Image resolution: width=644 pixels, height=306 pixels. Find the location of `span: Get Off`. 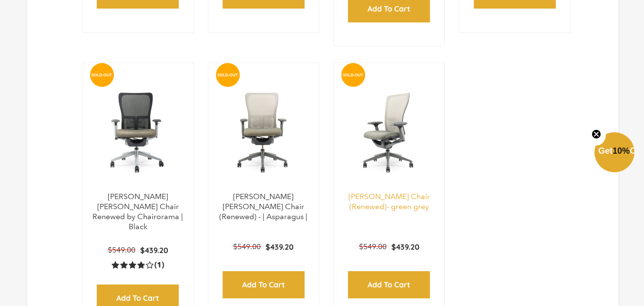

span: Get Off is located at coordinates (620, 151).